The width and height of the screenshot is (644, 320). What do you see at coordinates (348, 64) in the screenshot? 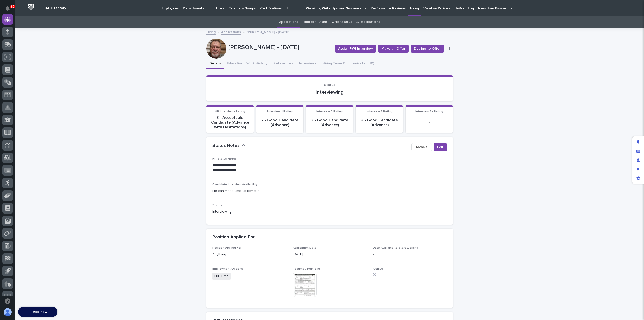
I see `button: Hiring Team Communication (10)` at bounding box center [348, 64].